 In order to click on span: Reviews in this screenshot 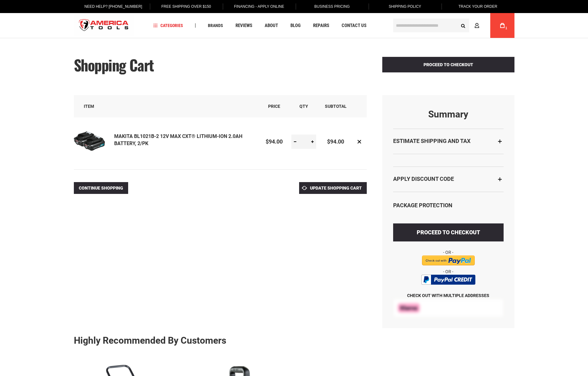, I will do `click(244, 26)`.